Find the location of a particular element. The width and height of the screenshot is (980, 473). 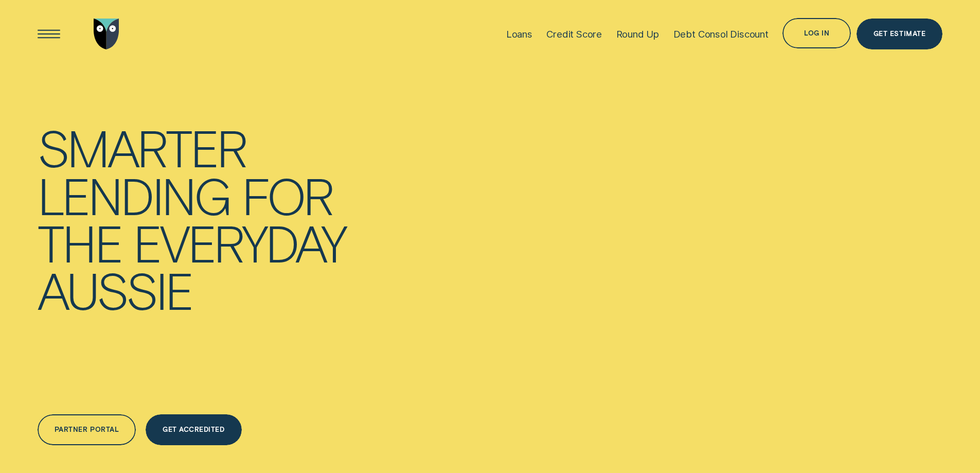

img: Wisr is located at coordinates (106, 34).